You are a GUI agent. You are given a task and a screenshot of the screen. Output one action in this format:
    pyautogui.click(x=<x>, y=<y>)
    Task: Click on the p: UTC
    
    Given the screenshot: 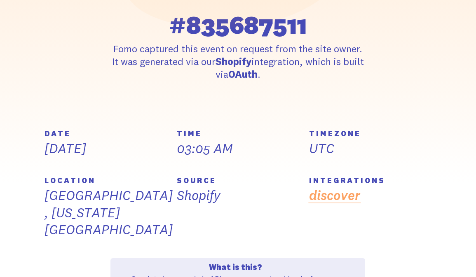 What is the action you would take?
    pyautogui.click(x=370, y=149)
    